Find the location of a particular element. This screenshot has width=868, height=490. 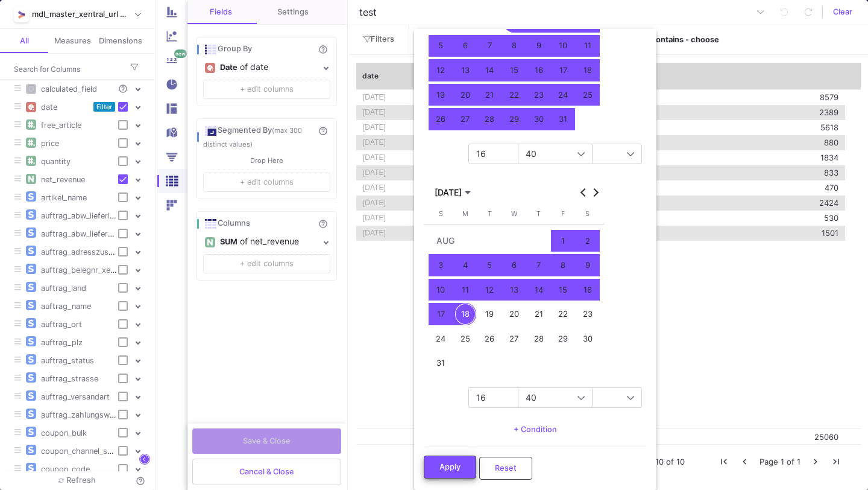

div: 18 is located at coordinates (465, 314).